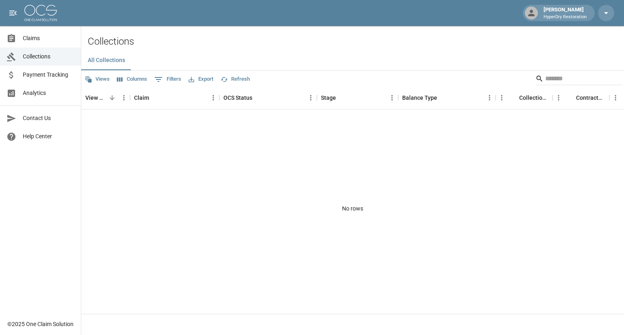 This screenshot has height=335, width=624. I want to click on span: Analytics, so click(48, 93).